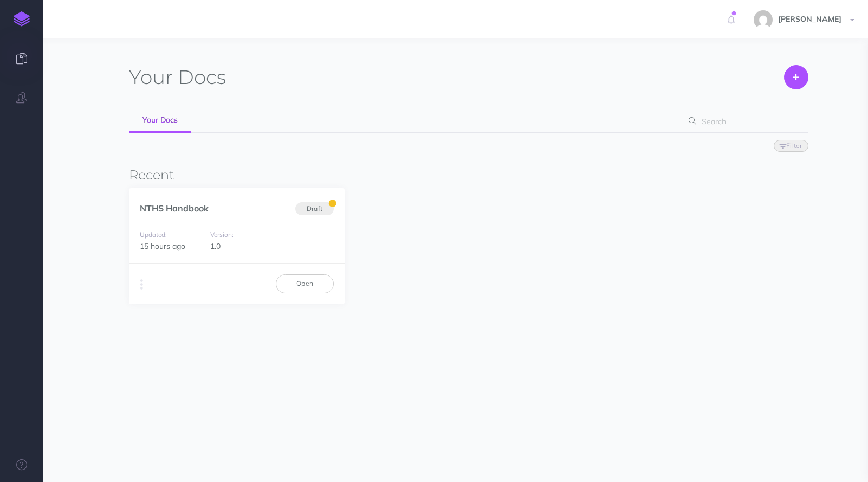 Image resolution: width=868 pixels, height=482 pixels. What do you see at coordinates (160, 120) in the screenshot?
I see `a: Your Docs` at bounding box center [160, 120].